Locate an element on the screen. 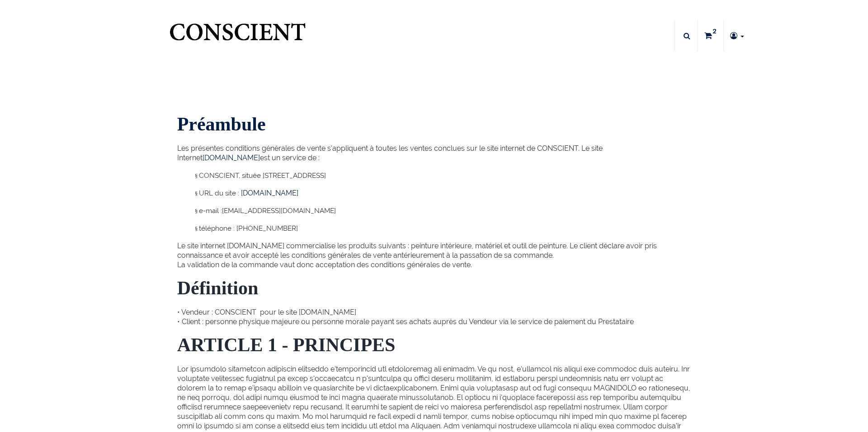  span: Préambule is located at coordinates (222, 124).